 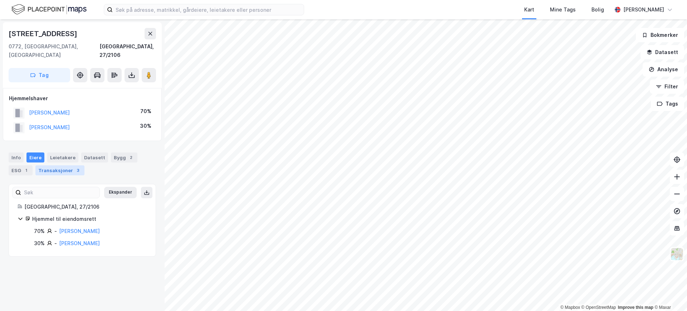 I want to click on a: Improve this map, so click(x=635, y=307).